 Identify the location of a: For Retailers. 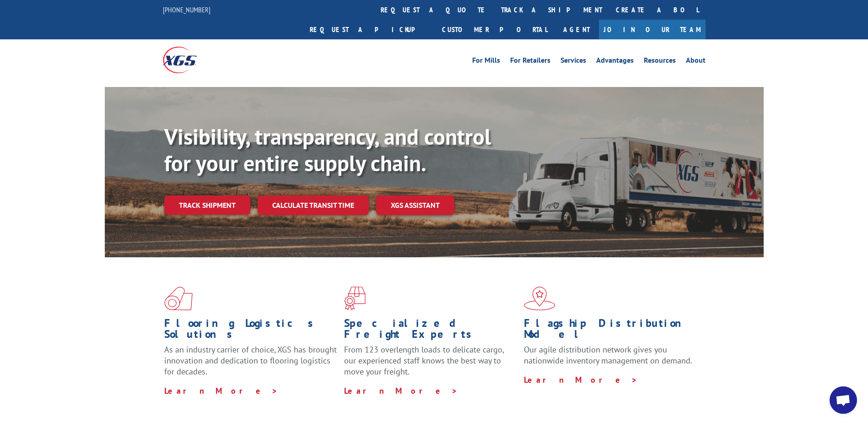
(530, 62).